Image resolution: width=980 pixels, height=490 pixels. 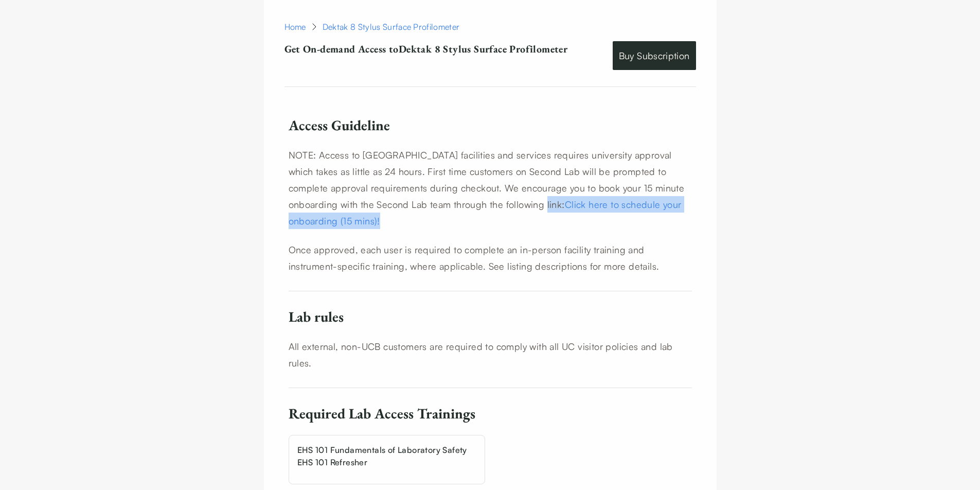 I want to click on a: Click here to schedule your onboarding (15 mins)!, so click(x=485, y=213).